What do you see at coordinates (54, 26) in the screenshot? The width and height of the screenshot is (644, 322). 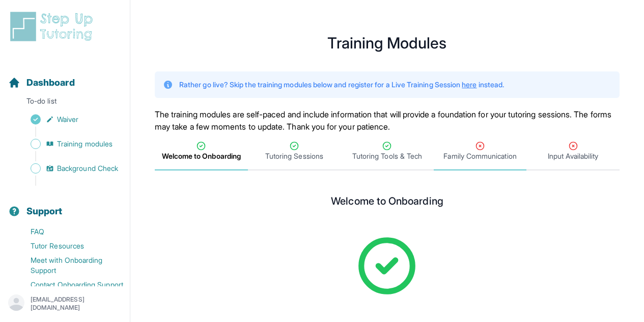 I see `img: logo` at bounding box center [54, 26].